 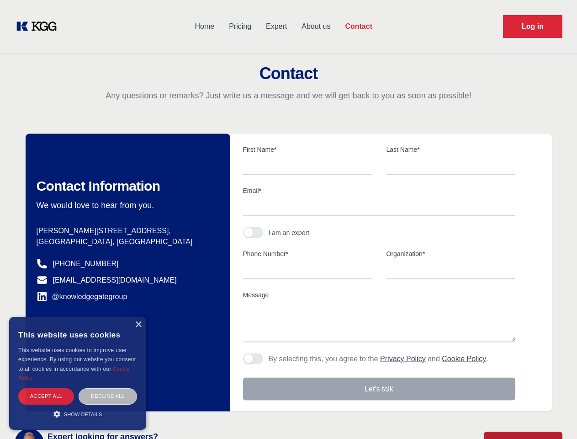 What do you see at coordinates (46, 396) in the screenshot?
I see `div: Accept all` at bounding box center [46, 396].